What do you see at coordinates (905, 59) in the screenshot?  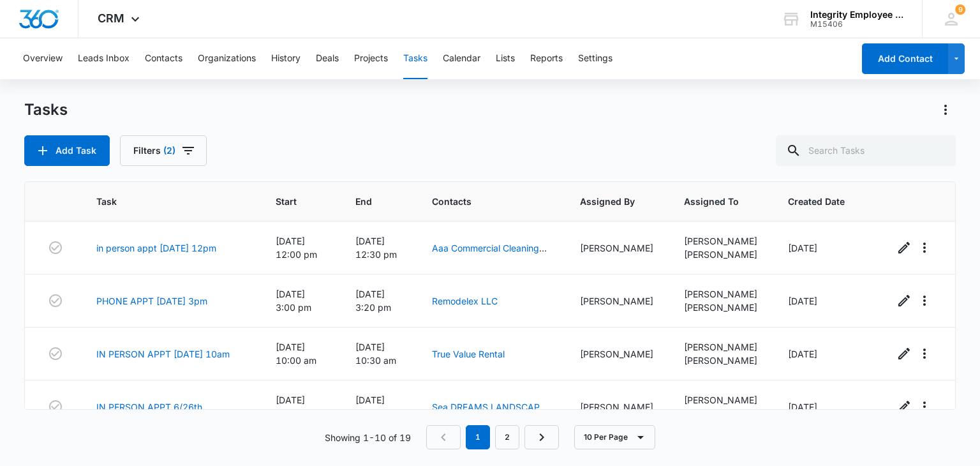 I see `button: Add Contact` at bounding box center [905, 59].